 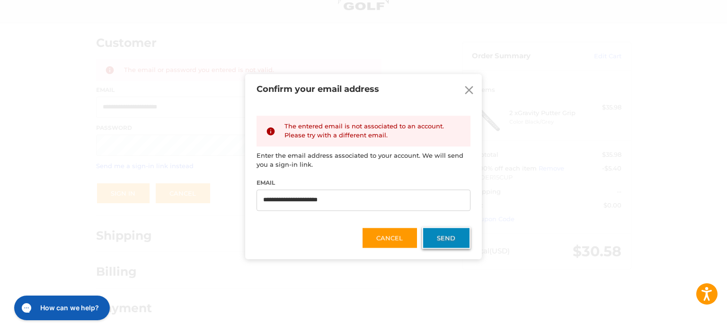 I want to click on h2: How can we help?, so click(x=60, y=16).